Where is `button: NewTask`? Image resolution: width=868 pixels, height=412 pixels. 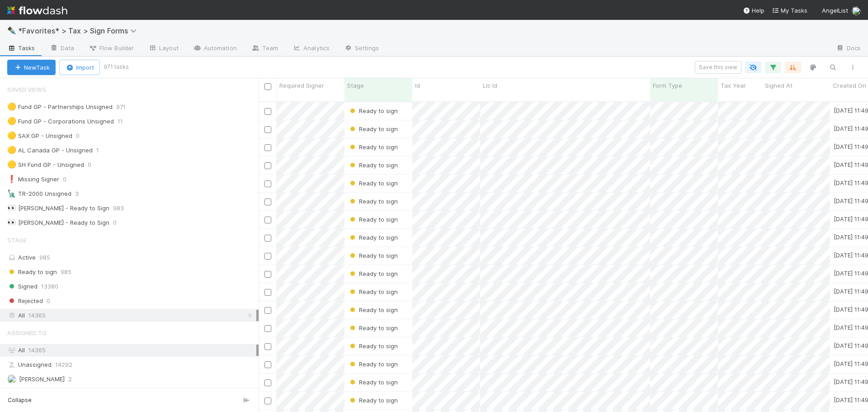
button: NewTask is located at coordinates (31, 67).